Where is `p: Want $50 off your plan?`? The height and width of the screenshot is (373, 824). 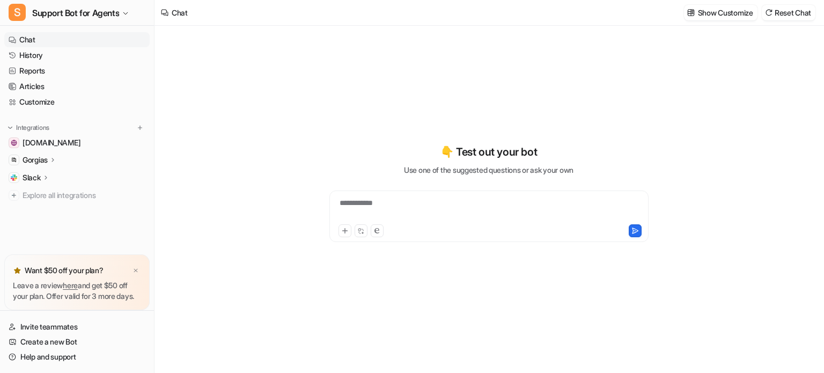
p: Want $50 off your plan? is located at coordinates (64, 270).